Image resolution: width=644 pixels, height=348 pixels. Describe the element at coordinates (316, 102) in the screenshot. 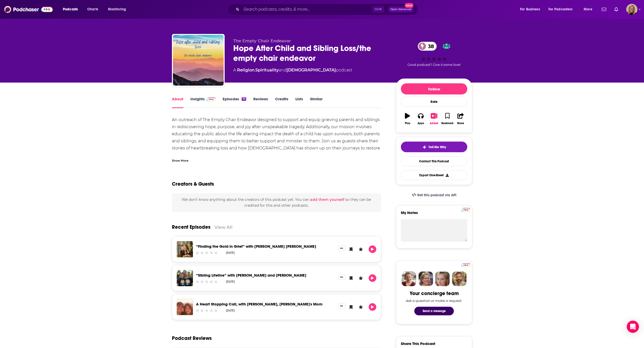

I see `a: Similar` at that location.